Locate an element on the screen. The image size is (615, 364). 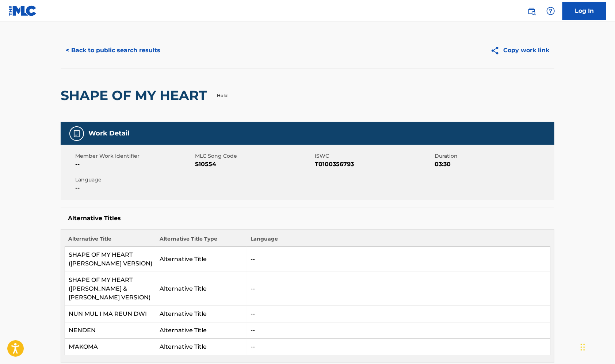
td: M'AKOMA is located at coordinates (110, 347).